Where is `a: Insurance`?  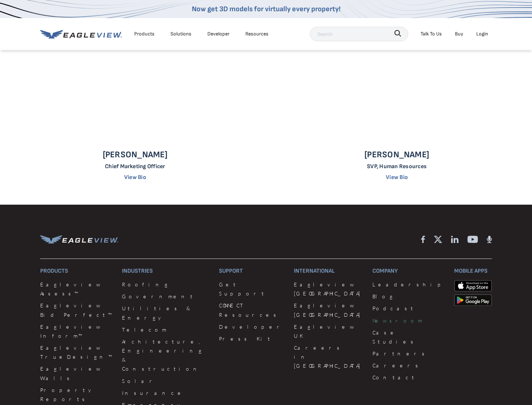
a: Insurance is located at coordinates (166, 392).